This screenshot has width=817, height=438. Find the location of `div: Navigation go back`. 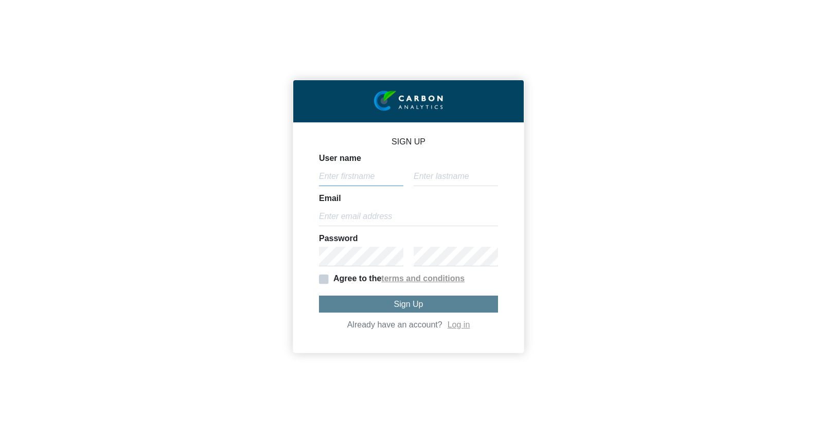

div: Navigation go back is located at coordinates (19, 64).